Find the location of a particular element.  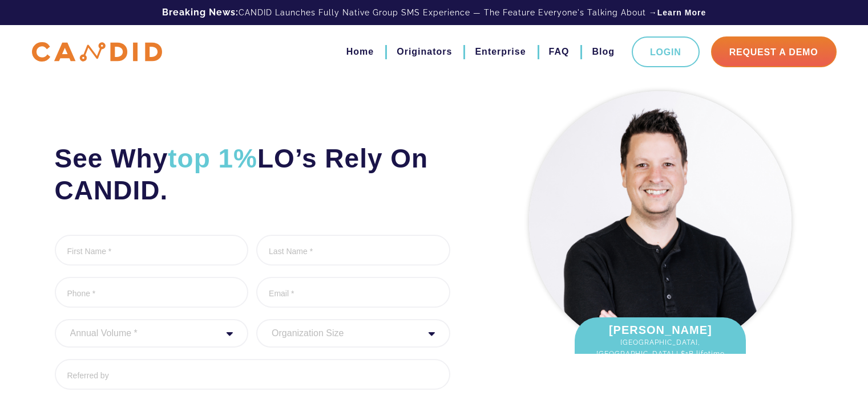

a: Login is located at coordinates (665, 52).